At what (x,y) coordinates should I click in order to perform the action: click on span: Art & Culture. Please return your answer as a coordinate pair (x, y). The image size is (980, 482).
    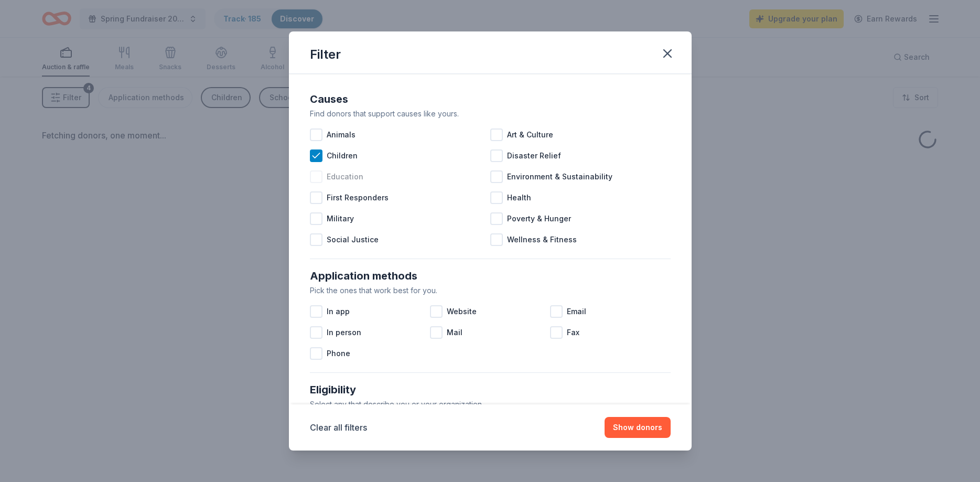
    Looking at the image, I should click on (530, 135).